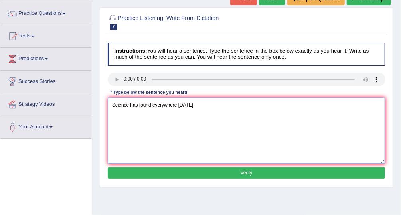  What do you see at coordinates (247, 173) in the screenshot?
I see `button: Verify` at bounding box center [247, 173].